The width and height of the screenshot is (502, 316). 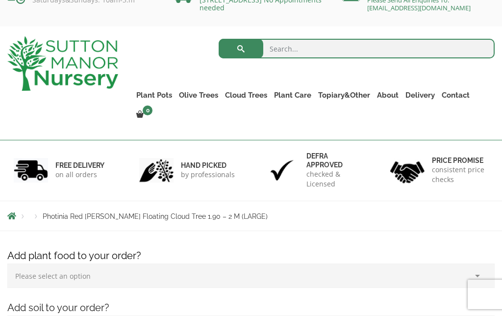 What do you see at coordinates (63, 63) in the screenshot?
I see `img: logo` at bounding box center [63, 63].